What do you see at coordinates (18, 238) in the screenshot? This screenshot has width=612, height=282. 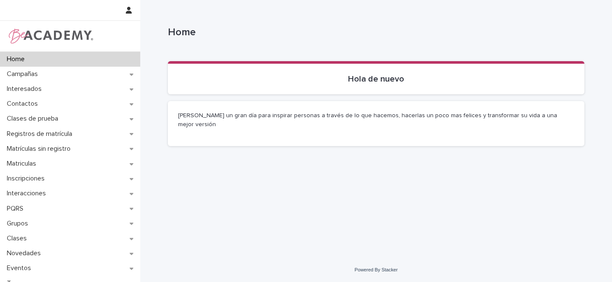 I see `p: Clases` at bounding box center [18, 238].